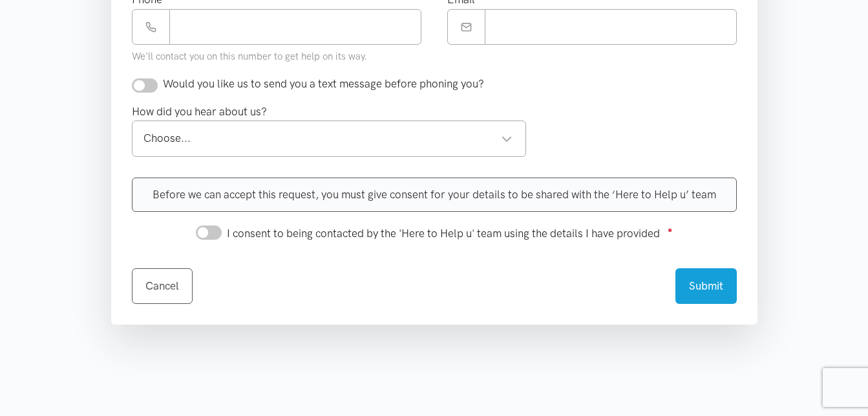 Image resolution: width=868 pixels, height=416 pixels. I want to click on input: Email, so click(611, 27).